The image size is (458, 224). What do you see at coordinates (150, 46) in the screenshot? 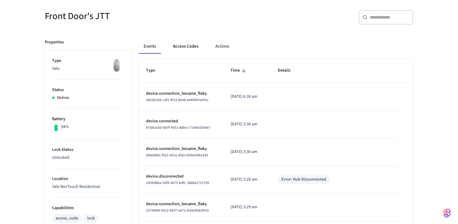
I see `button: Events` at bounding box center [150, 46].